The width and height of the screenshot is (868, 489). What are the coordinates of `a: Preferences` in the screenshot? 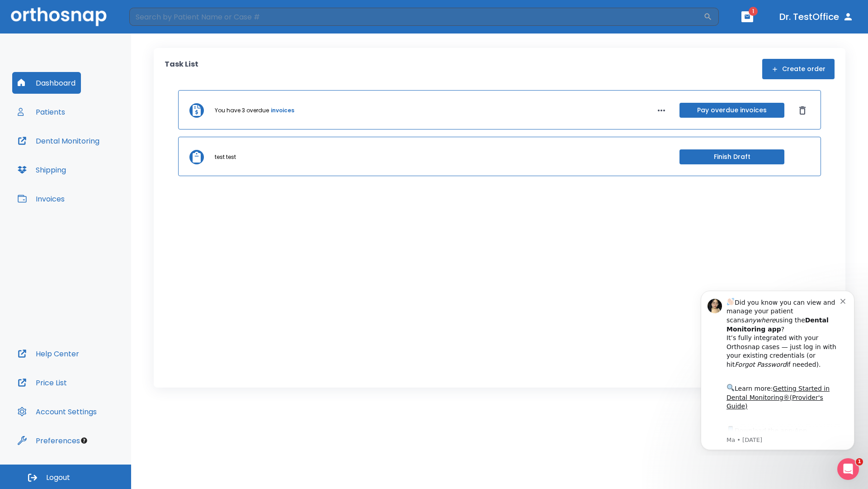 It's located at (48, 440).